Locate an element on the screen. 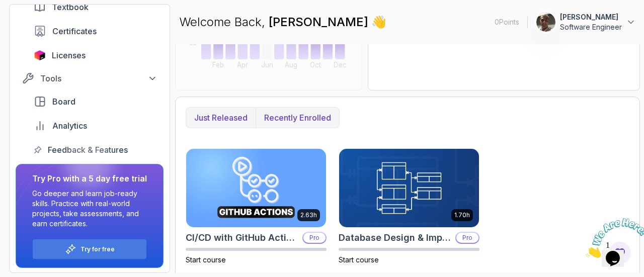 Image resolution: width=644 pixels, height=277 pixels. span: Licenses is located at coordinates (68, 55).